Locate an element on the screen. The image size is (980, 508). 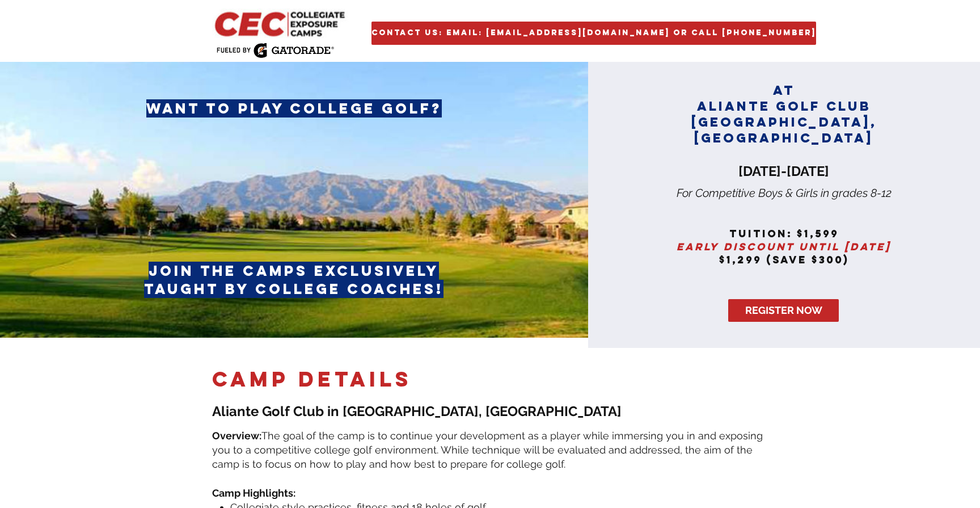
span: tuition: $1,599 is located at coordinates (784, 233).